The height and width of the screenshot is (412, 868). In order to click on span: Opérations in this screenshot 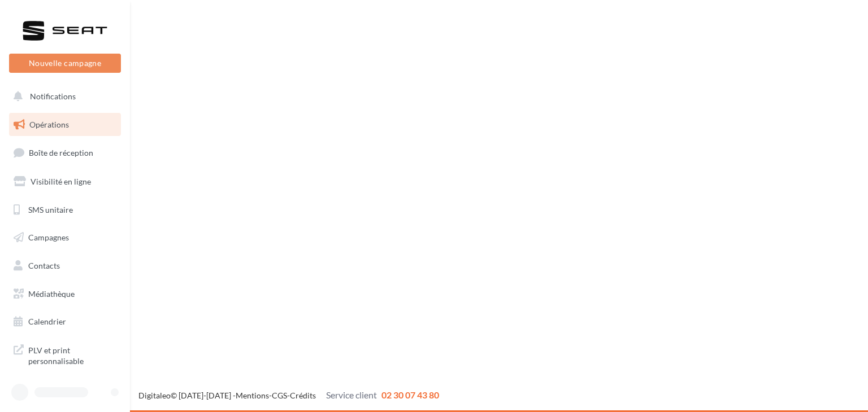, I will do `click(49, 124)`.